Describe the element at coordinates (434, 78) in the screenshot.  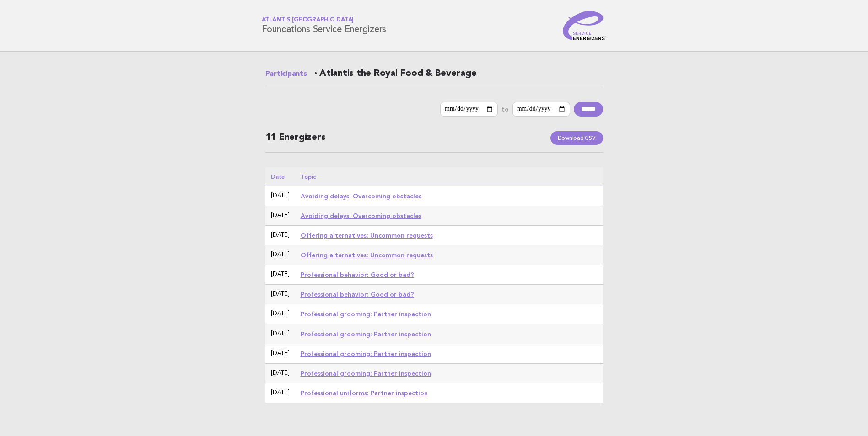
I see `h2: · Atlantis the Royal Food & Beverage` at that location.